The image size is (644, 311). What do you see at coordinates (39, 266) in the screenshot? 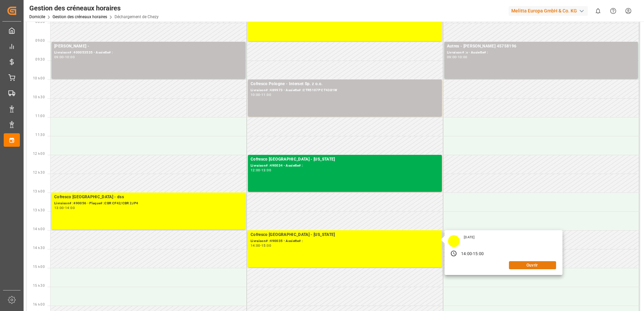
I see `span: 15 h 00` at bounding box center [39, 266].